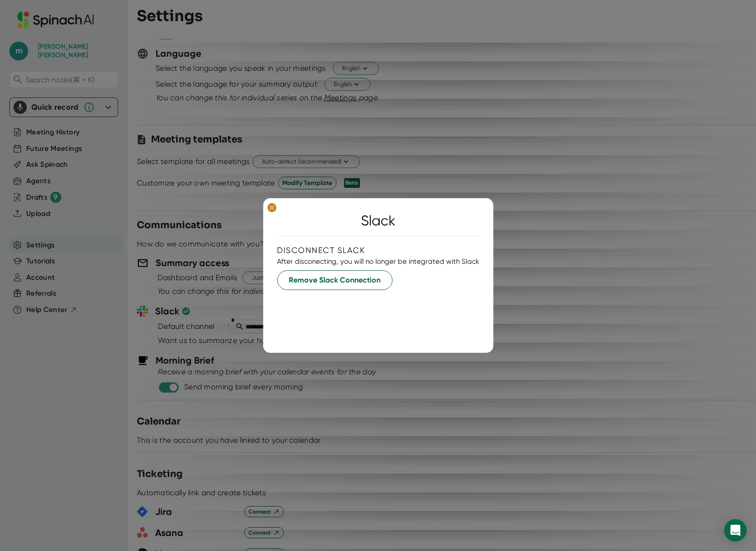  Describe the element at coordinates (335, 280) in the screenshot. I see `span: Remove Slack Connection` at that location.